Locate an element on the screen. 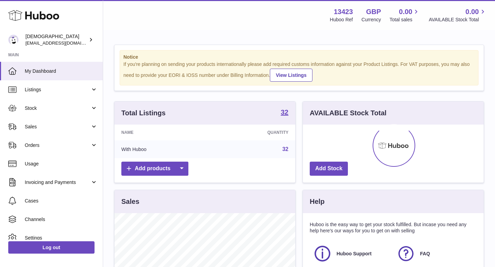 This screenshot has width=495, height=267. span: Total sales is located at coordinates (405, 20).